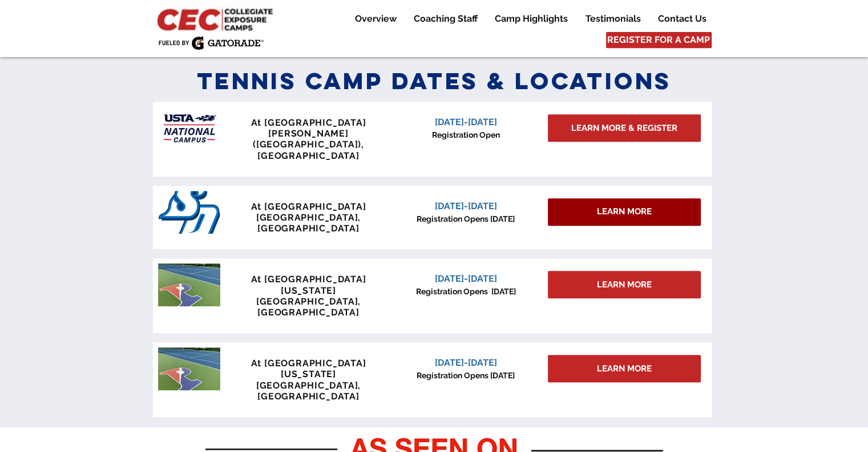 The width and height of the screenshot is (868, 452). Describe the element at coordinates (376, 19) in the screenshot. I see `a: Overview` at that location.